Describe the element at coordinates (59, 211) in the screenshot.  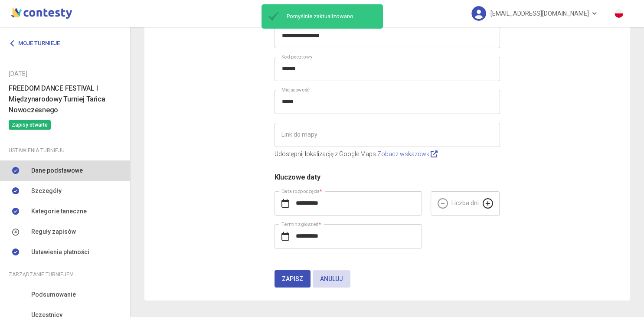
I see `span: Kategorie taneczne` at that location.